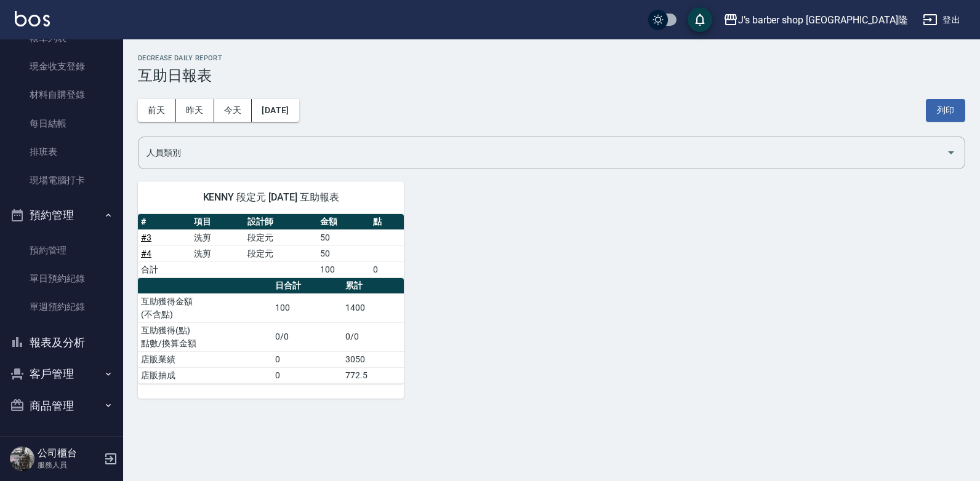  Describe the element at coordinates (552, 58) in the screenshot. I see `h2: Decrease Daily Report` at that location.